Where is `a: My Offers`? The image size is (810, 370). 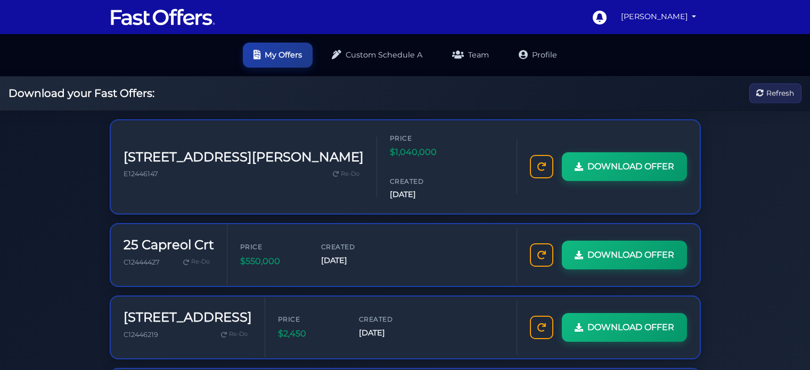
a: My Offers is located at coordinates (278, 55).